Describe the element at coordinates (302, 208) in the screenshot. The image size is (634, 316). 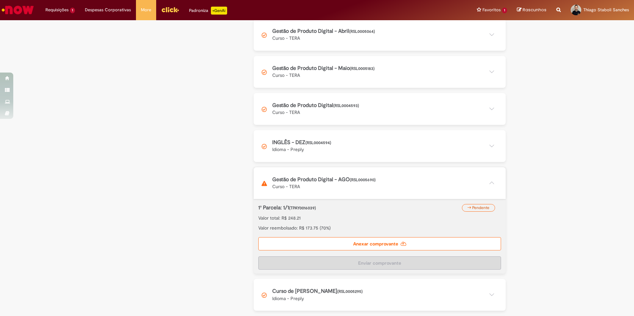
I see `span: (TPAY0016039)` at that location.